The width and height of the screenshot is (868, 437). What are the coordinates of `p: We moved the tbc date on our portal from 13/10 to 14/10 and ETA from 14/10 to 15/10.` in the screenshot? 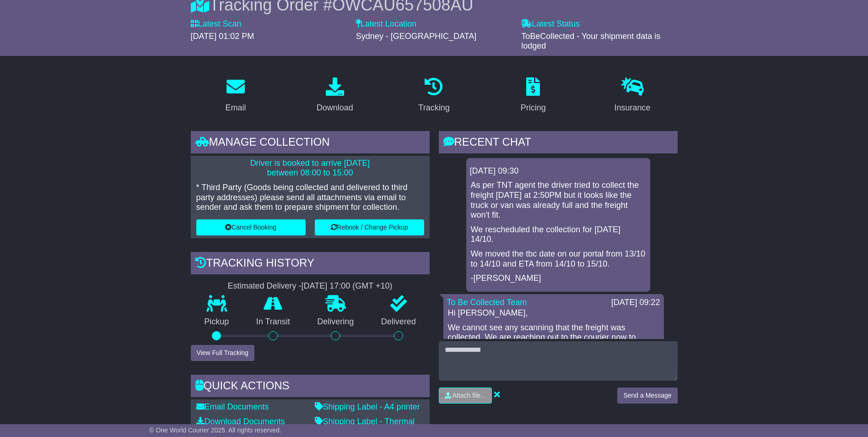 It's located at (559, 259).